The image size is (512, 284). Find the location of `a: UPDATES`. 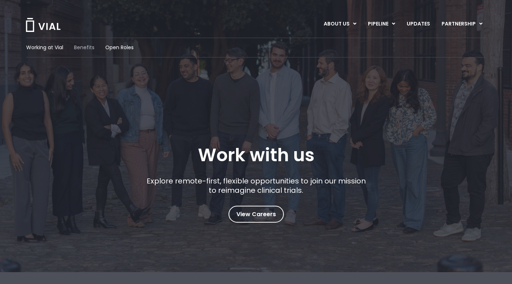

a: UPDATES is located at coordinates (419, 24).